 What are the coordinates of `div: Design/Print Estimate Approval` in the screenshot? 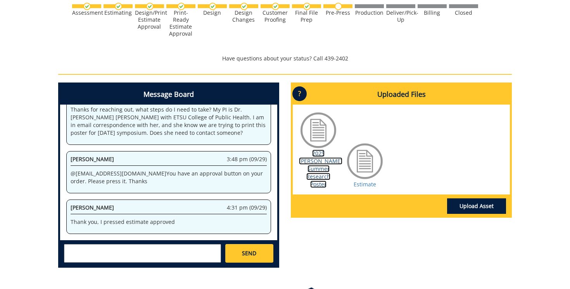 It's located at (149, 20).